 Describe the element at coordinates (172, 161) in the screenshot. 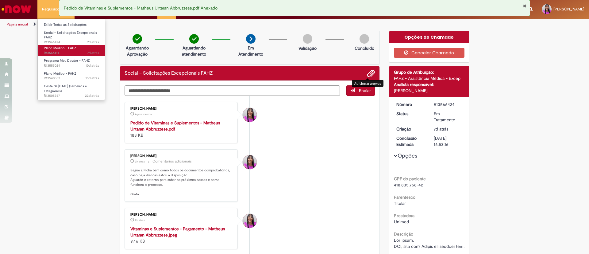

I see `small: Comentários adicionais` at that location.